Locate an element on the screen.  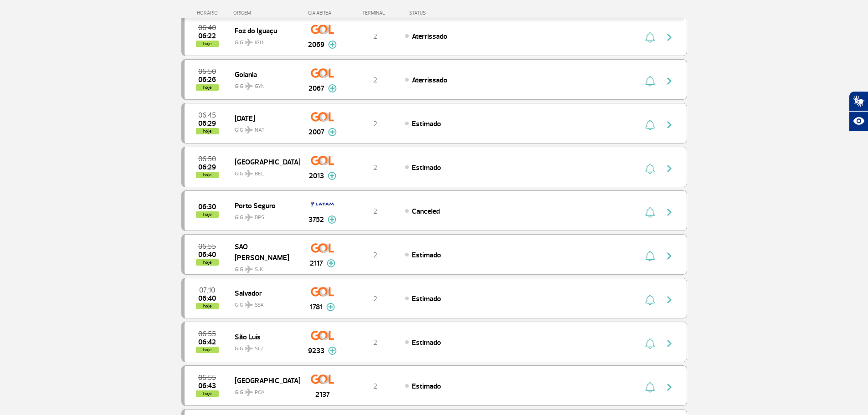
span: 3752 is located at coordinates (316, 219).